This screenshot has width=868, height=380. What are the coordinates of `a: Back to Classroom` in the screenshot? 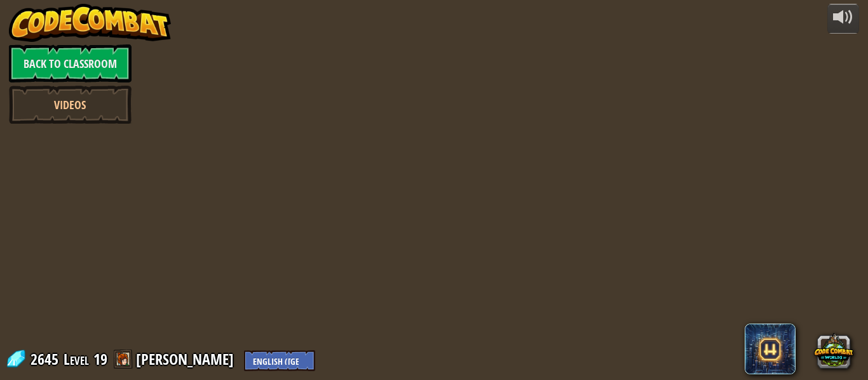 It's located at (70, 63).